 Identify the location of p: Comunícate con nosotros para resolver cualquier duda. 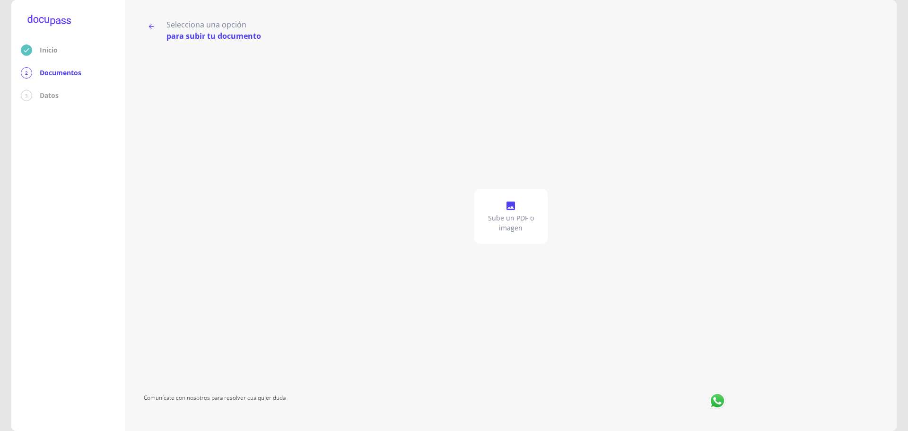
(419, 402).